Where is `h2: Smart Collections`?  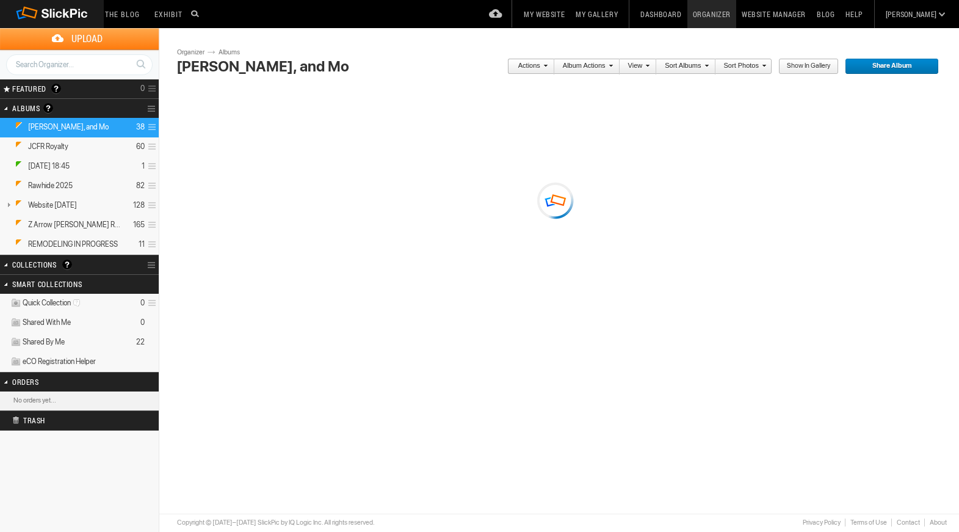 h2: Smart Collections is located at coordinates (63, 284).